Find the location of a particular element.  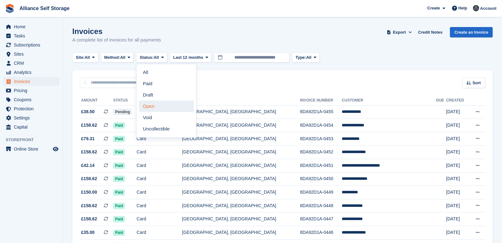

td: 8DA92D1A-0450 is located at coordinates (320, 179).